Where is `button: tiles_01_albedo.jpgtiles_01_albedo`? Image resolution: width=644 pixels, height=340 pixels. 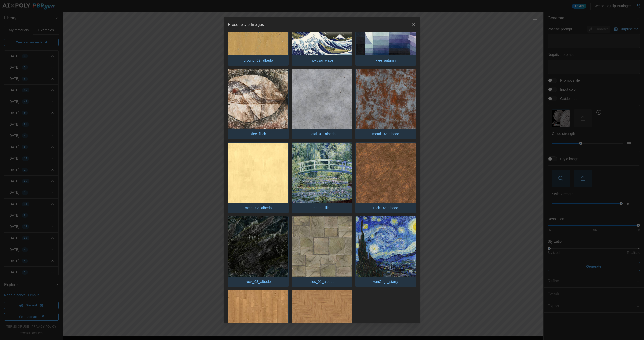
button: tiles_01_albedo.jpgtiles_01_albedo is located at coordinates (322, 252).